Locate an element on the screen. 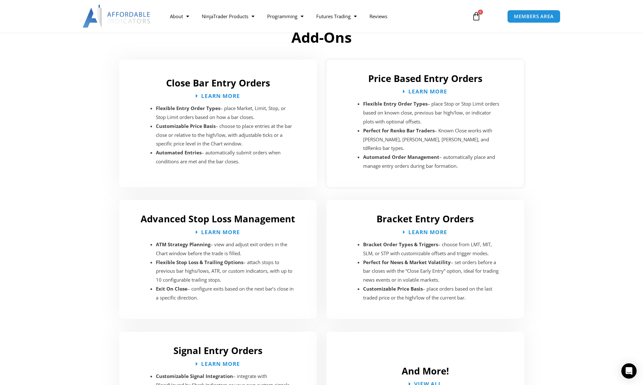 This screenshot has width=643, height=385. li: – automatically submit orders when conditions are met and the bar closes. is located at coordinates (225, 157).